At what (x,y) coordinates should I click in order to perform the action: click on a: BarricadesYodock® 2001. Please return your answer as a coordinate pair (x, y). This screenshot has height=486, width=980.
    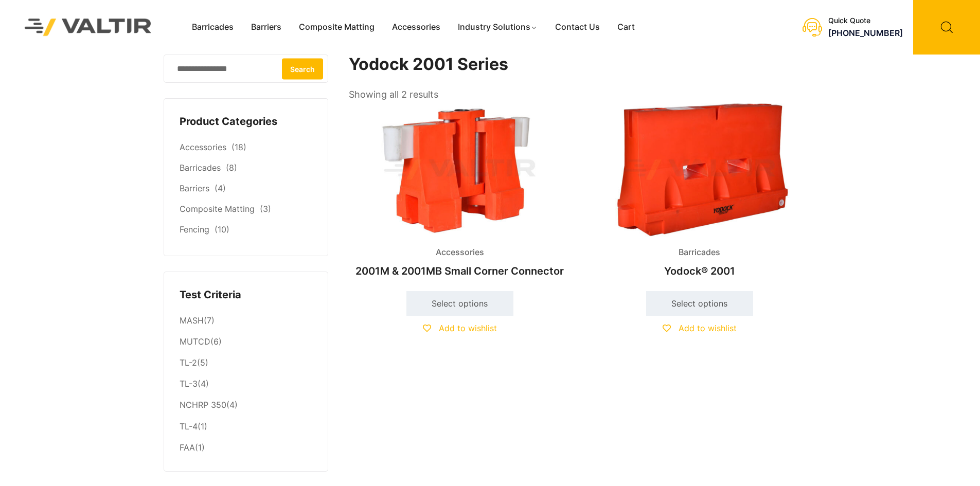
    Looking at the image, I should click on (699, 192).